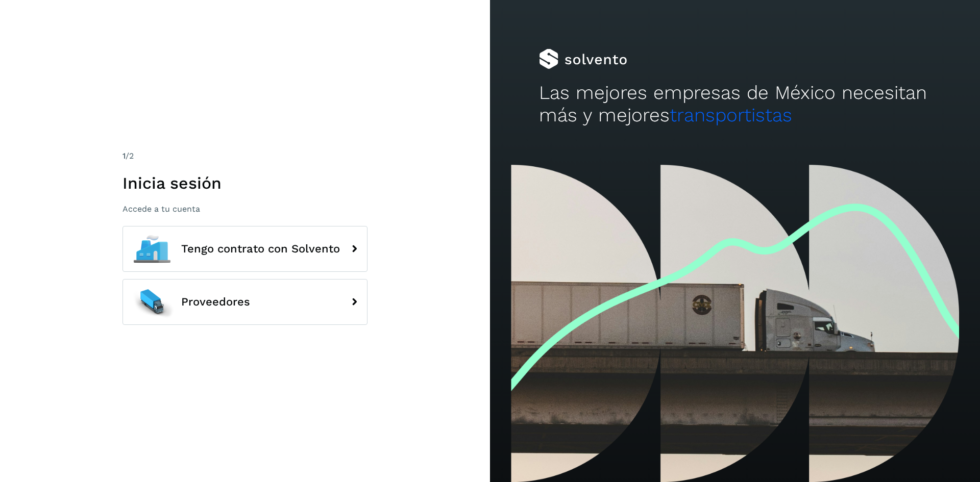 The width and height of the screenshot is (980, 482). I want to click on button: Proveedores, so click(245, 302).